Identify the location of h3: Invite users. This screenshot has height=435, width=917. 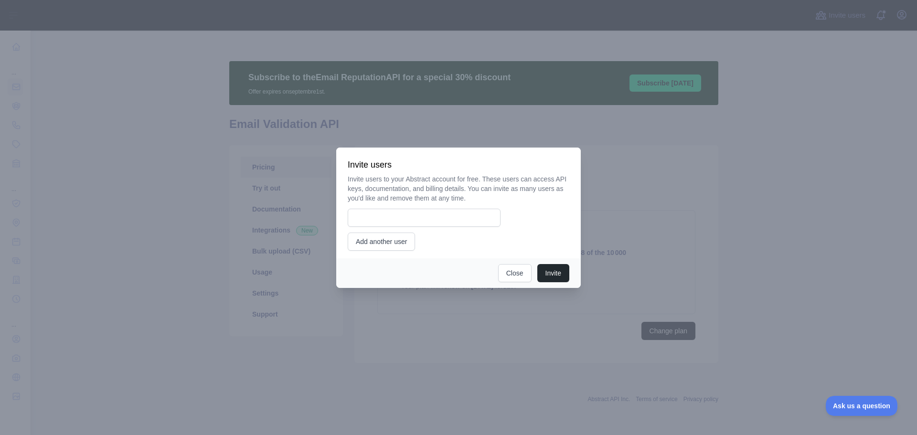
(459, 165).